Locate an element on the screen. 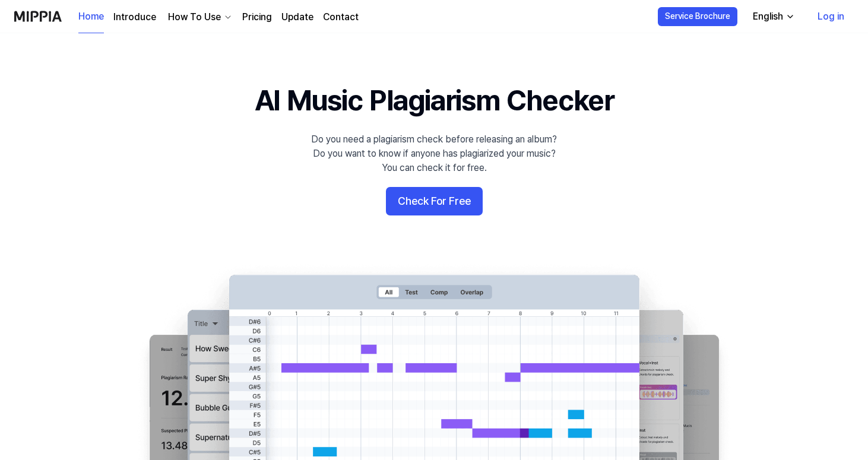  button: English is located at coordinates (773, 16).